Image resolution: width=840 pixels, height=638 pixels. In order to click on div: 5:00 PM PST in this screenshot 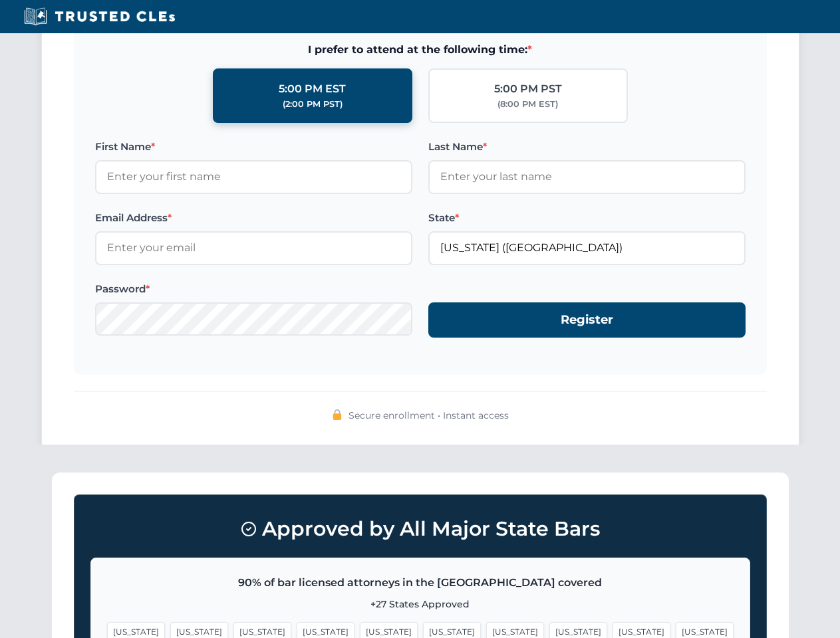, I will do `click(528, 89)`.